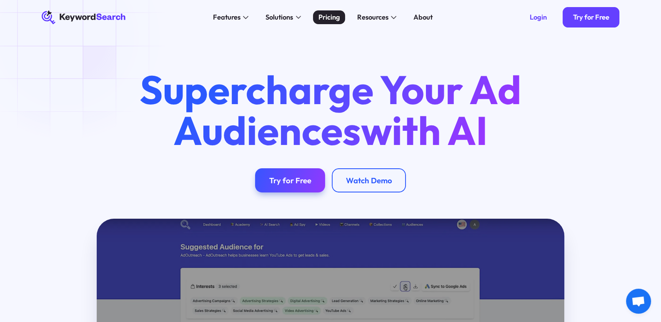 The height and width of the screenshot is (322, 661). I want to click on span: with AI, so click(424, 131).